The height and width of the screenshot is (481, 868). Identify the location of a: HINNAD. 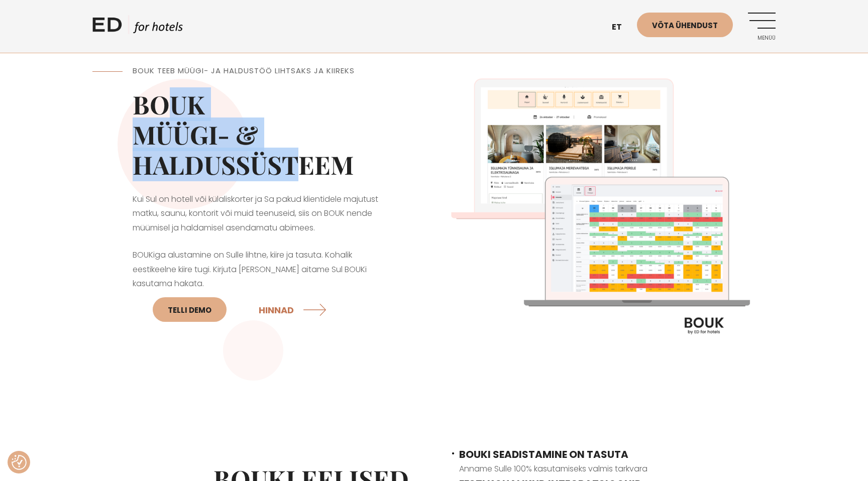
(294, 309).